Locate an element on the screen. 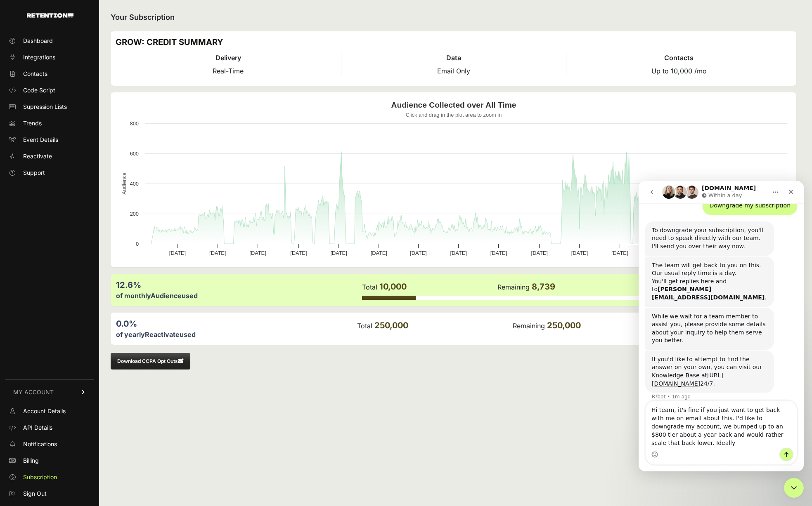  a: Supression Lists is located at coordinates (50, 107).